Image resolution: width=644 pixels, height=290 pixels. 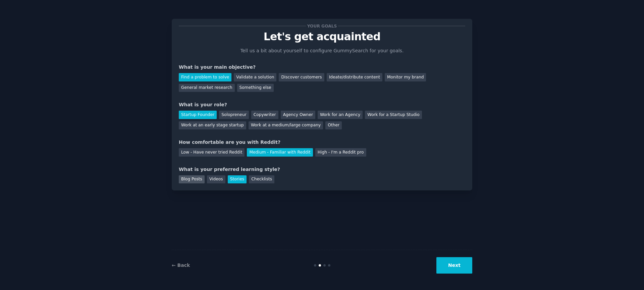 What do you see at coordinates (322, 169) in the screenshot?
I see `div: What is your preferred learning style?` at bounding box center [322, 169].